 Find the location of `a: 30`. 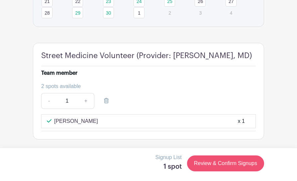

a: 30 is located at coordinates (108, 13).